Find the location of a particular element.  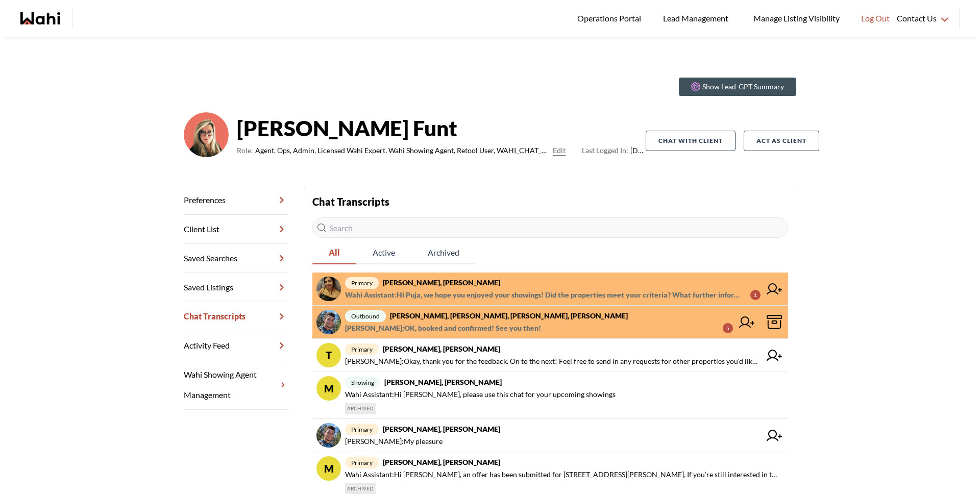

button: Act as Client is located at coordinates (781, 141).